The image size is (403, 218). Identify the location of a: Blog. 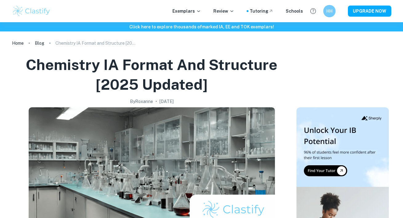
(39, 43).